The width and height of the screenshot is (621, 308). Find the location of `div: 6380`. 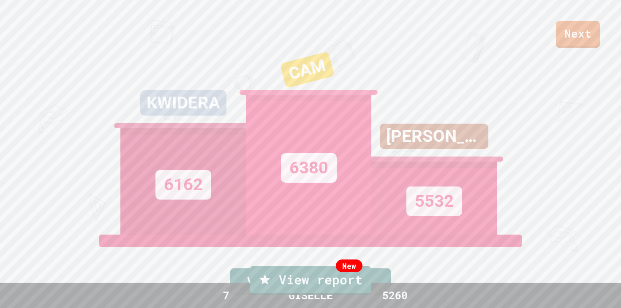

div: 6380 is located at coordinates (309, 168).